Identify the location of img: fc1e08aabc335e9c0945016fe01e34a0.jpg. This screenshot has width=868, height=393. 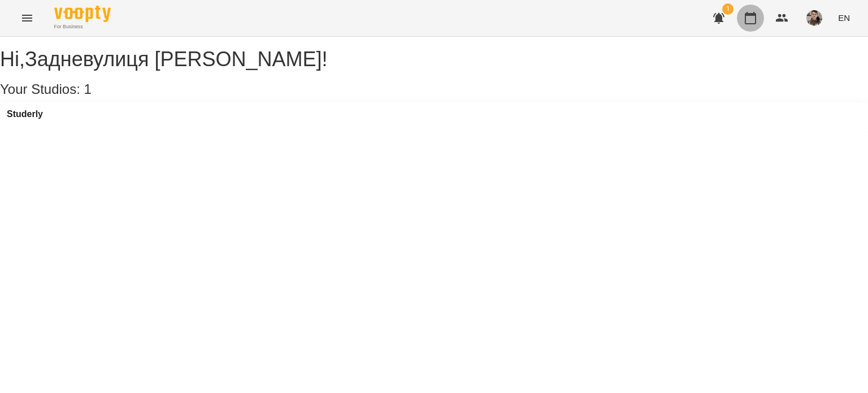
(815, 18).